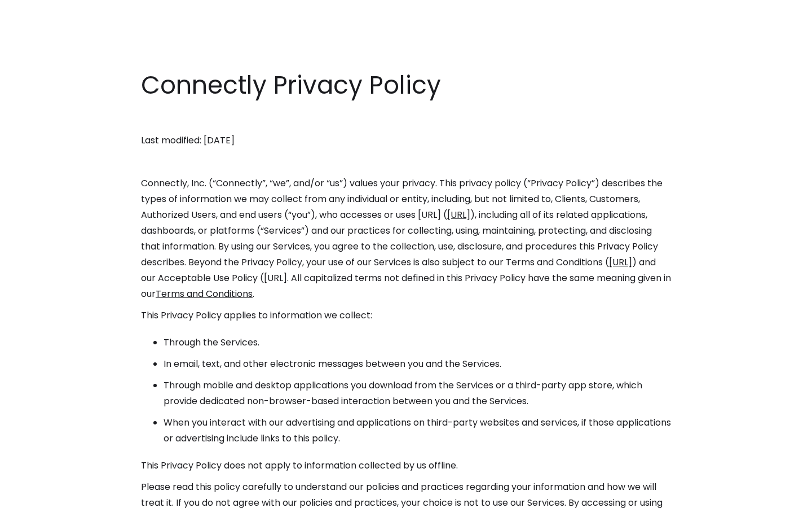 This screenshot has height=508, width=812. I want to click on ul: Language list, so click(45, 496).